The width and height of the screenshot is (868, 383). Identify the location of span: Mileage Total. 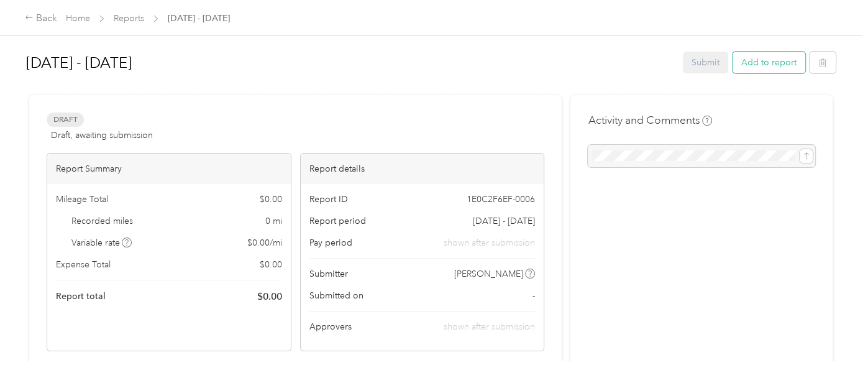
(82, 199).